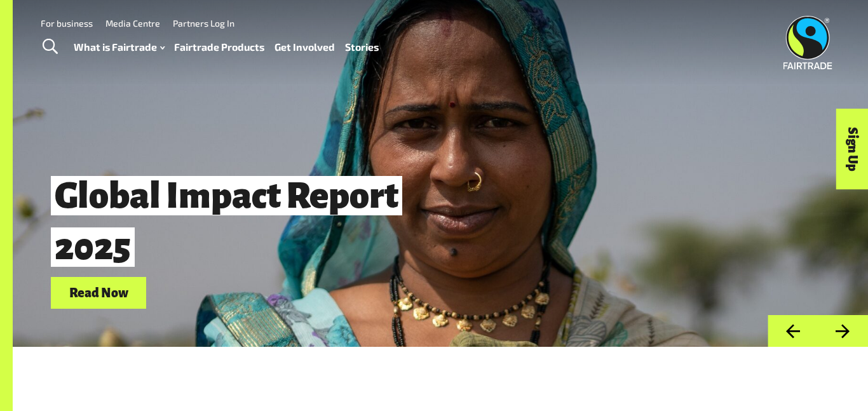 The width and height of the screenshot is (868, 411). Describe the element at coordinates (203, 23) in the screenshot. I see `a: Partners Log In` at that location.